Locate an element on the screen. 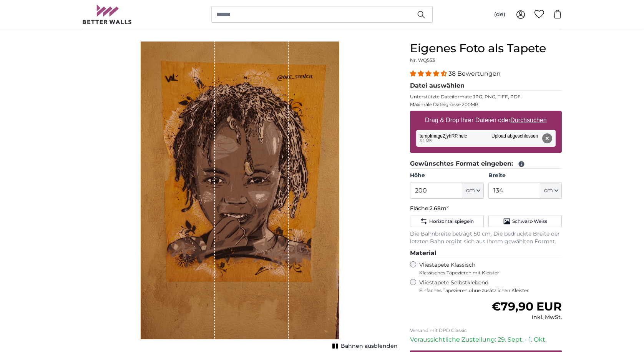 Image resolution: width=644 pixels, height=352 pixels. button: Bahnen ausblenden is located at coordinates (364, 346).